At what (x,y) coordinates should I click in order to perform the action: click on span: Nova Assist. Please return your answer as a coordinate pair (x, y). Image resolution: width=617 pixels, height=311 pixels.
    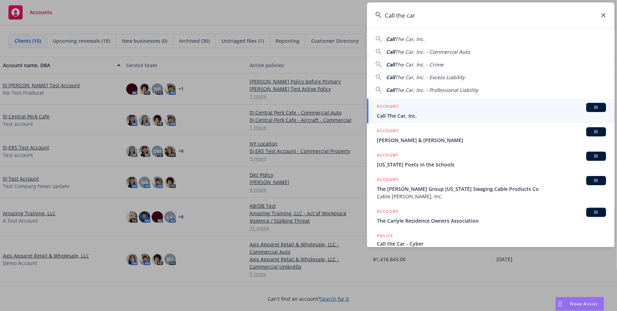
    Looking at the image, I should click on (584, 304).